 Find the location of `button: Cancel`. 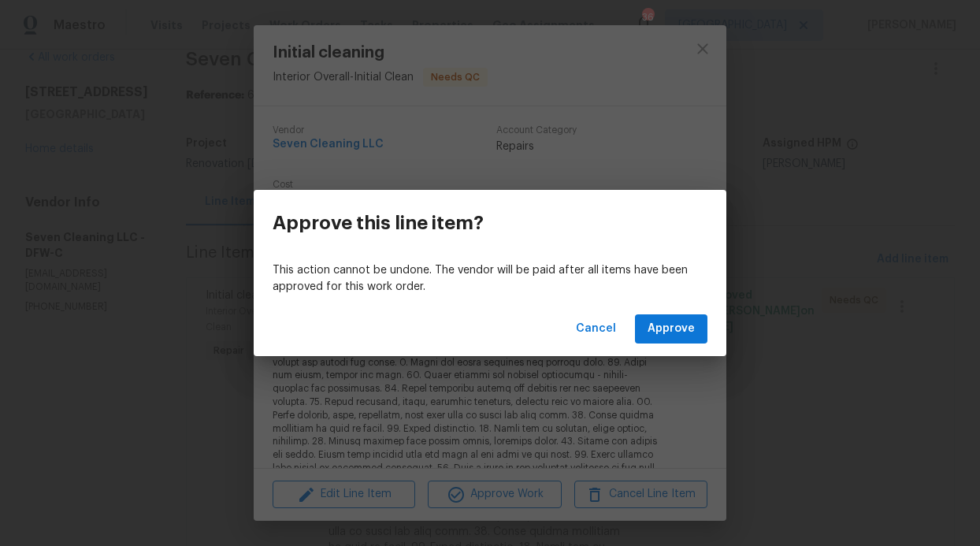

button: Cancel is located at coordinates (595, 329).